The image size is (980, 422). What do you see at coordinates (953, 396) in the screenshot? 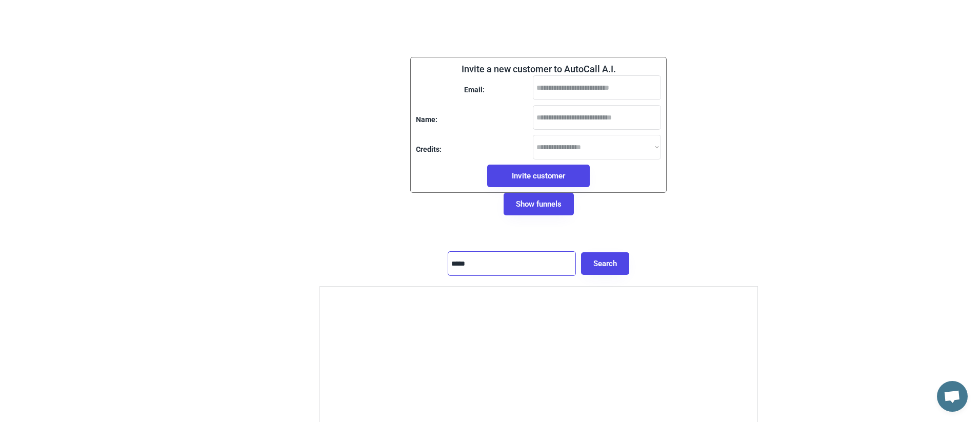
I see `div: Open chat` at bounding box center [953, 396].